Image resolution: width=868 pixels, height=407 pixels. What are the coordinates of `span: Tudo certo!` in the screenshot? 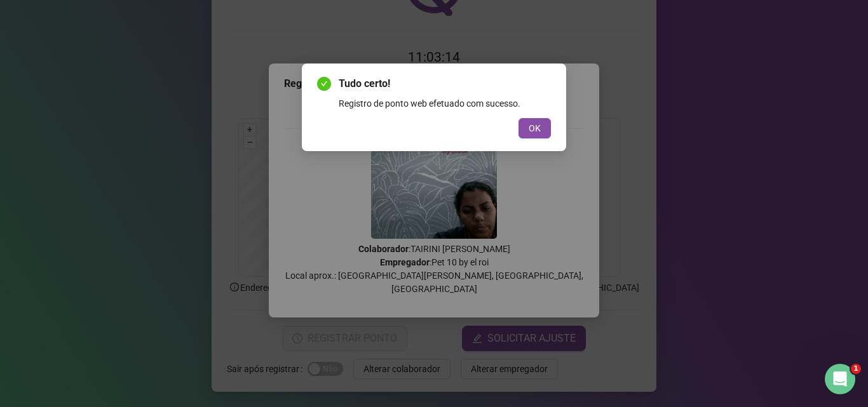 It's located at (445, 84).